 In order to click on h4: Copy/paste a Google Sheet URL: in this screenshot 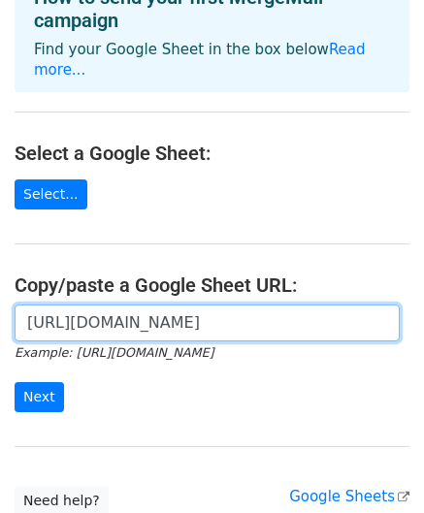, I will do `click(212, 285)`.